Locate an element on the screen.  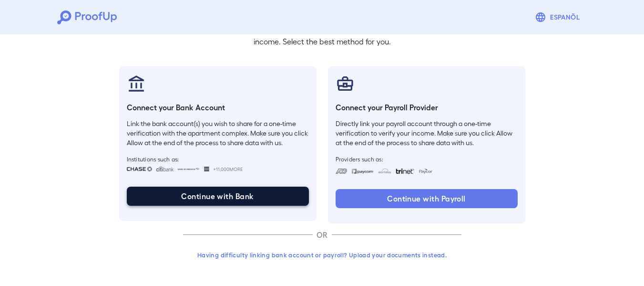
p: There are multiple ways you can access and upload your income. Select the best method for you. is located at coordinates (322, 36).